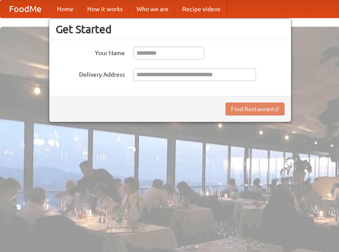  What do you see at coordinates (90, 52) in the screenshot?
I see `label: Your Name` at bounding box center [90, 52].